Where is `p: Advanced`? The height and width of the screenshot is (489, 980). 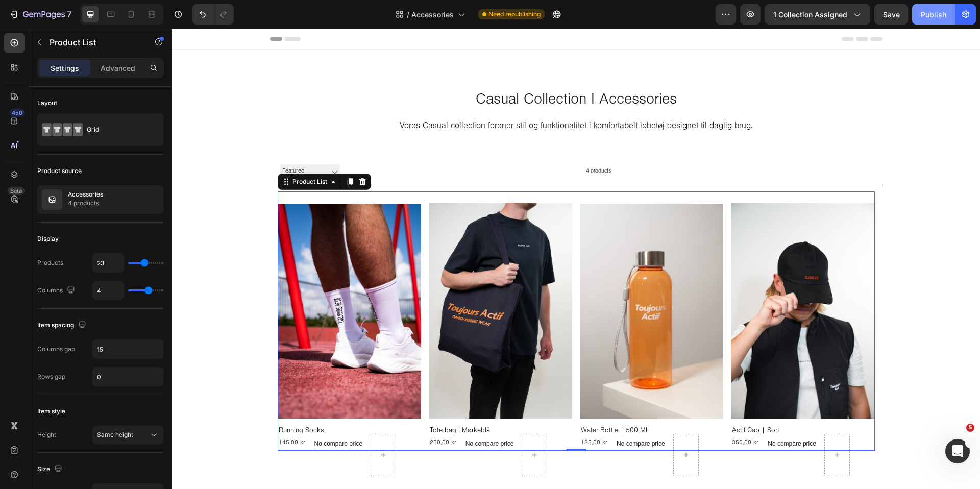
p: Advanced is located at coordinates (118, 68).